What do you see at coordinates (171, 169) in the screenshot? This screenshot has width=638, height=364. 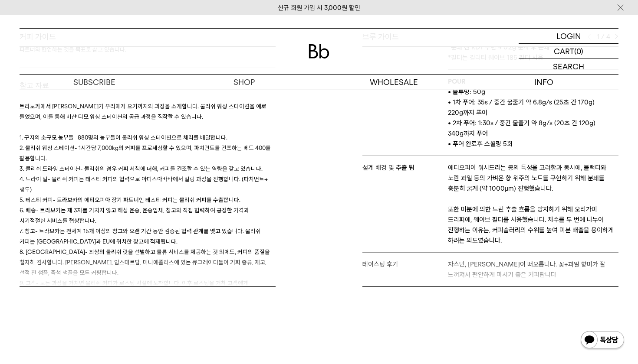 I see `span: - 물리쉬의 경우 커피 세척에 더해, 커피를 건조할 수 있는 역량을 갖고 있습니다.` at bounding box center [171, 169].